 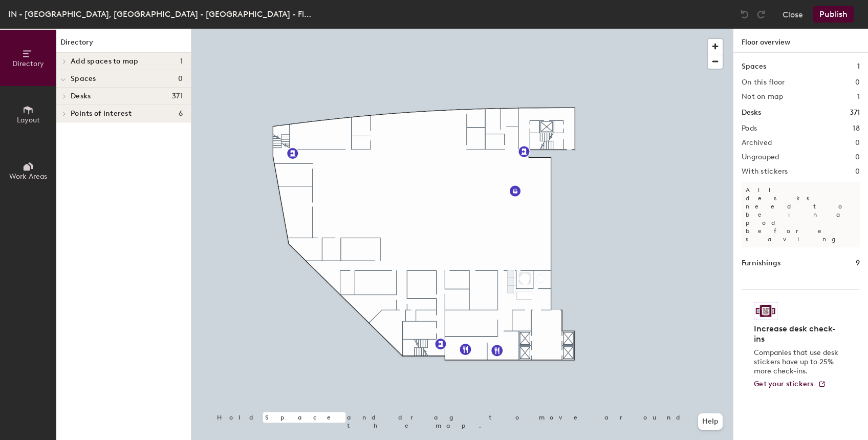 I want to click on h1: Directory, so click(x=123, y=45).